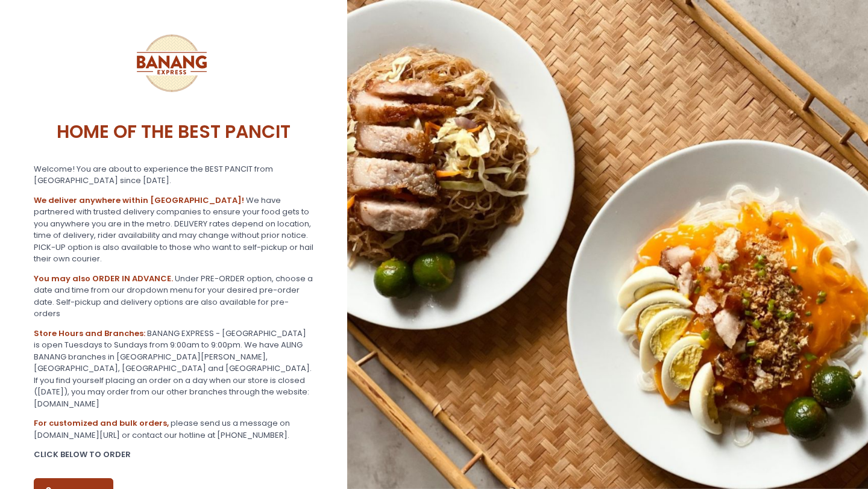 The height and width of the screenshot is (489, 868). I want to click on img: Banang Express, so click(172, 63).